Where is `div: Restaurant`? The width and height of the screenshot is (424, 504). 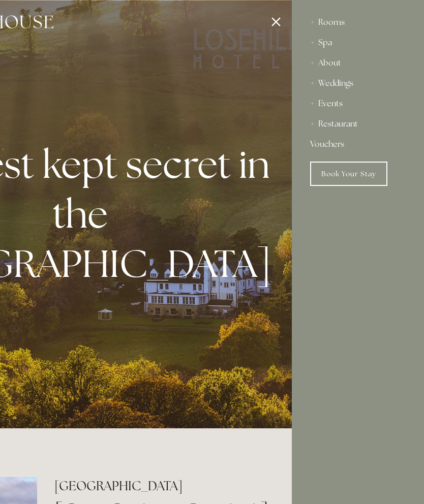
div: Restaurant is located at coordinates (358, 124).